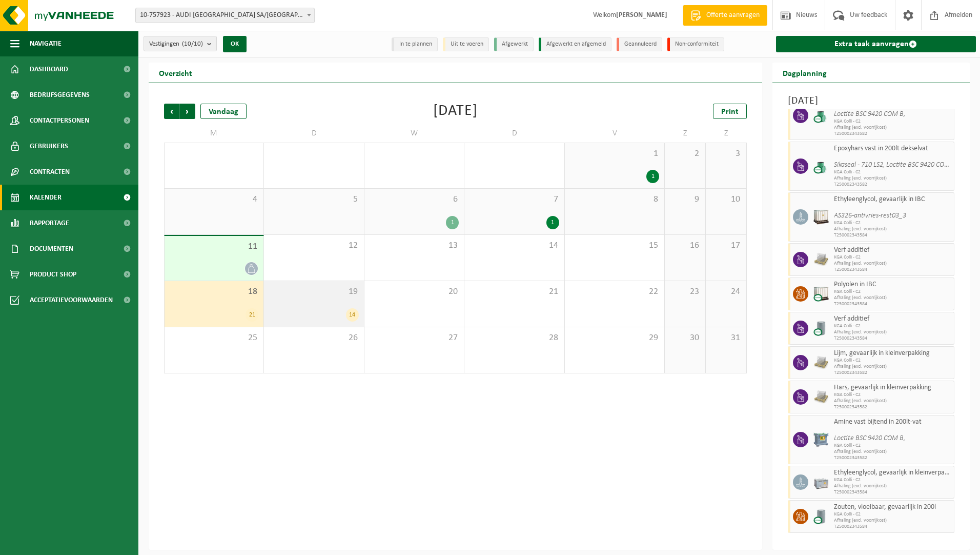 This screenshot has width=980, height=555. What do you see at coordinates (730, 111) in the screenshot?
I see `a: Print` at bounding box center [730, 111].